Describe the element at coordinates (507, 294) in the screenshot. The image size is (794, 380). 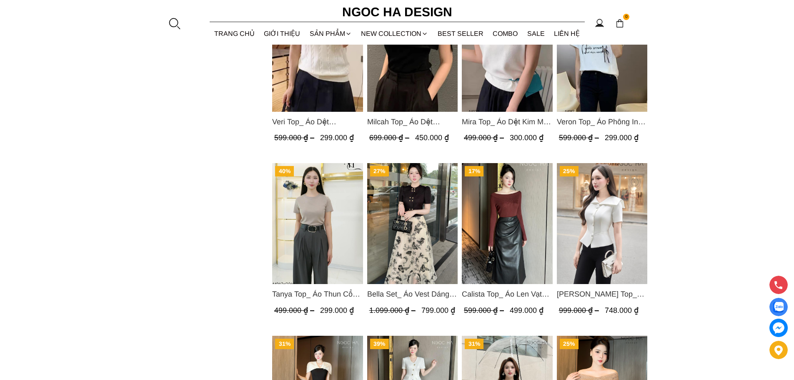
I see `span: Calista Top_ Áo Len Vạt Chéo Vai Tay Dài A954` at that location.